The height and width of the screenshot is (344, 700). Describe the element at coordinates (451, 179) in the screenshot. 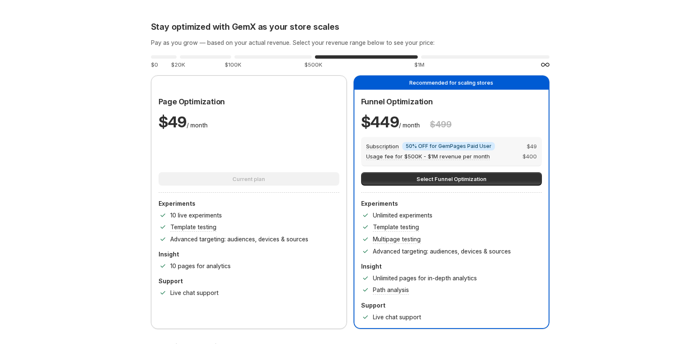

I see `span: Select Funnel Optimization` at that location.